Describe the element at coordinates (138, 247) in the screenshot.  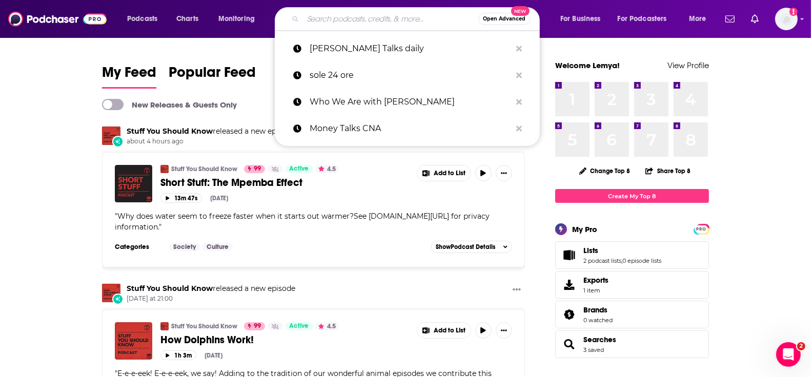
I see `h3: Categories` at that location.